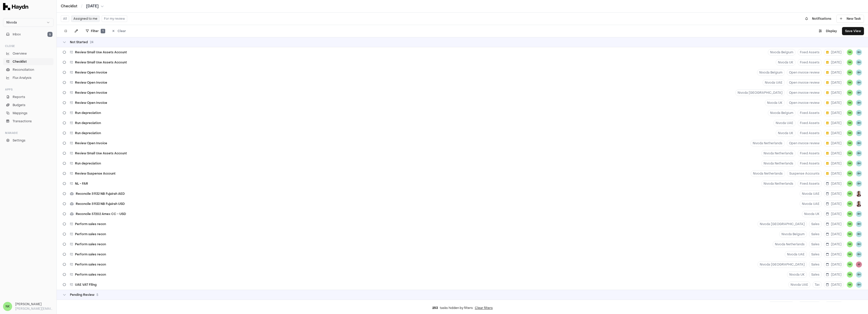  Describe the element at coordinates (28, 78) in the screenshot. I see `a: Flux Analysis` at that location.